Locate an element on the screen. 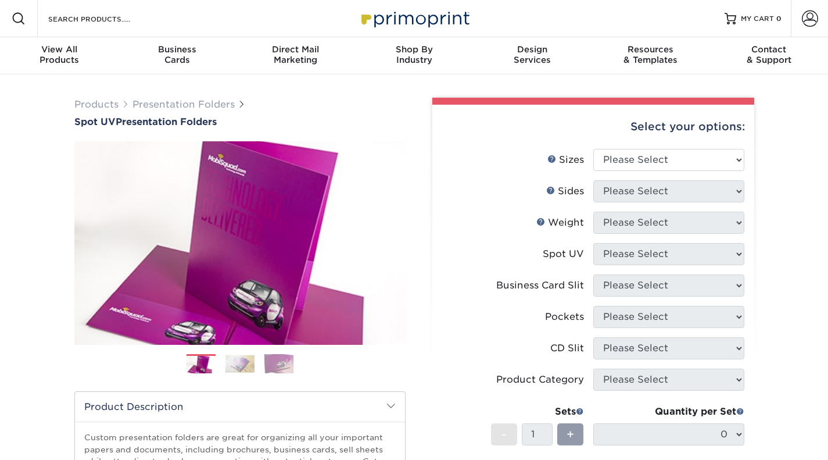 This screenshot has width=828, height=460. div: Business Card Slit is located at coordinates (540, 285).